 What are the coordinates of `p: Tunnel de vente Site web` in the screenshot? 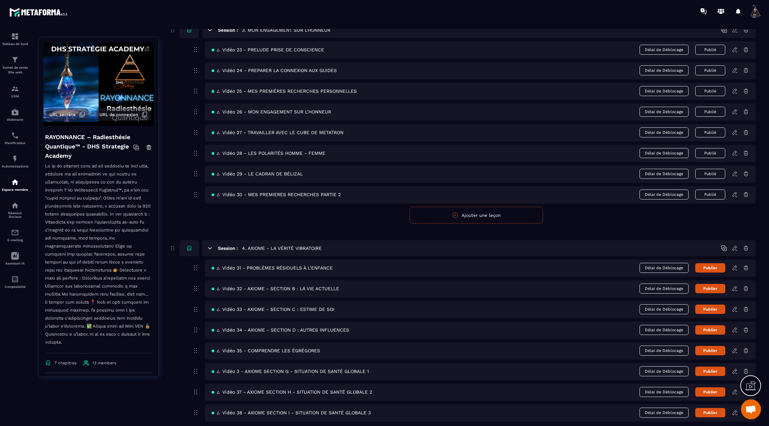 It's located at (15, 70).